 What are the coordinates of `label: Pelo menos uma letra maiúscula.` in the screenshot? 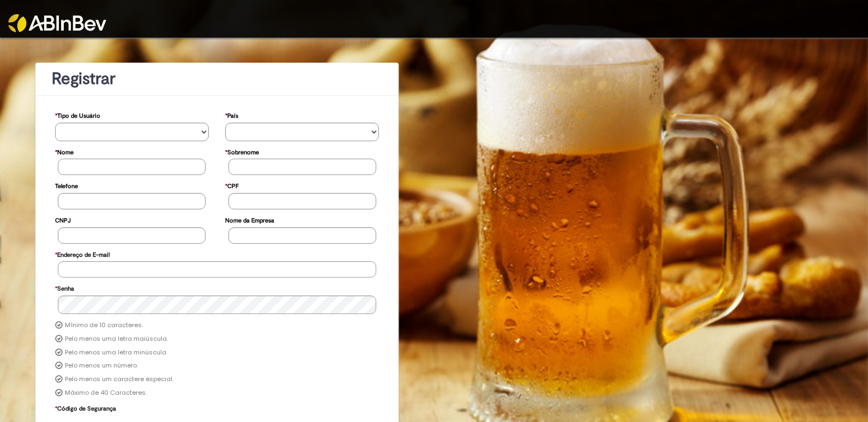 It's located at (116, 339).